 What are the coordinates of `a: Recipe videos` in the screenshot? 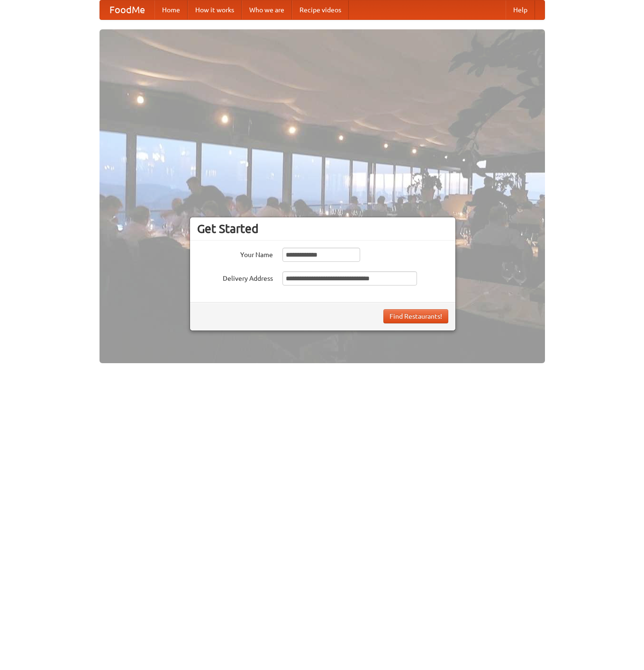 It's located at (320, 10).